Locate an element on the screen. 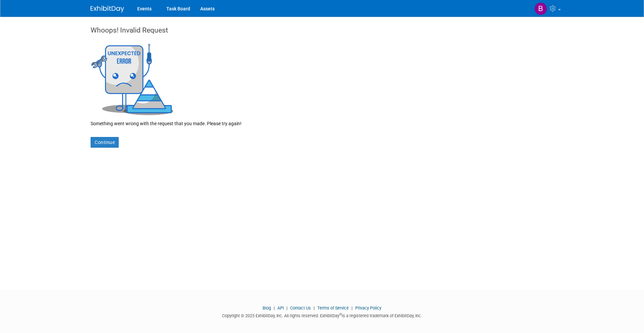  img: ExhibitDay is located at coordinates (107, 9).